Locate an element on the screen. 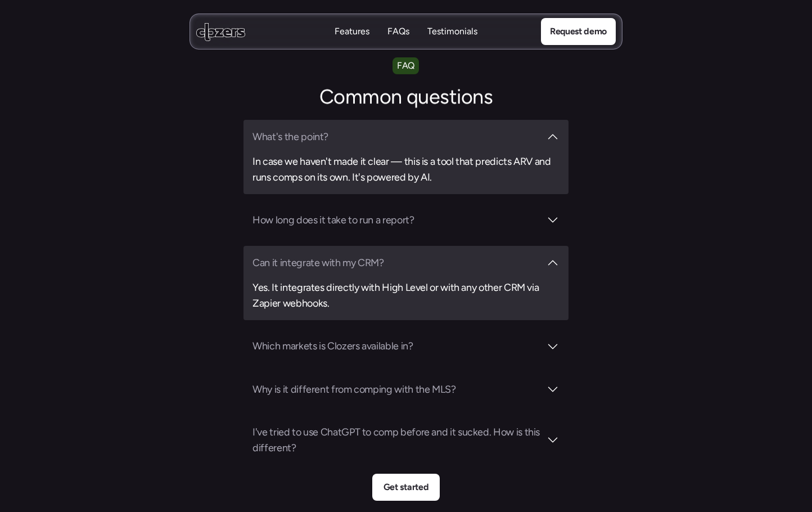 This screenshot has height=512, width=812. p: Request demo is located at coordinates (578, 32).